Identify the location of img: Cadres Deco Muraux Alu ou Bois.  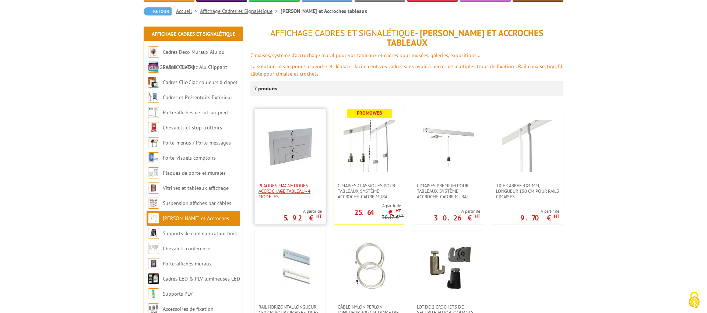
(154, 52).